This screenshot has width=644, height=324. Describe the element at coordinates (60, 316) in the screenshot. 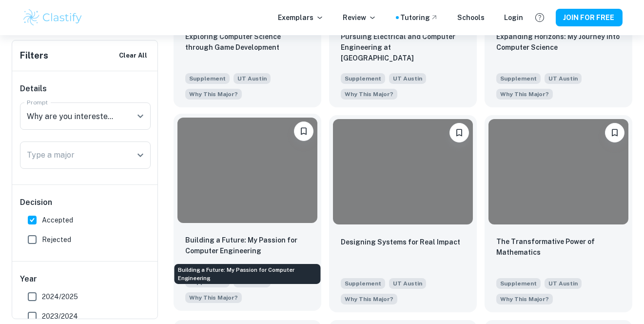

I see `span: 2023/2024` at that location.